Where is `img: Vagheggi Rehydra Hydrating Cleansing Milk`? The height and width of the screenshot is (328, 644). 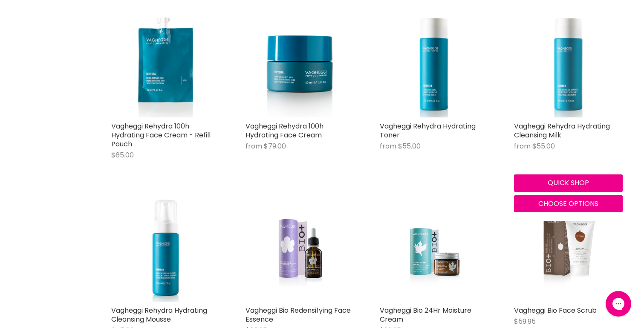 img: Vagheggi Rehydra Hydrating Cleansing Milk is located at coordinates (568, 63).